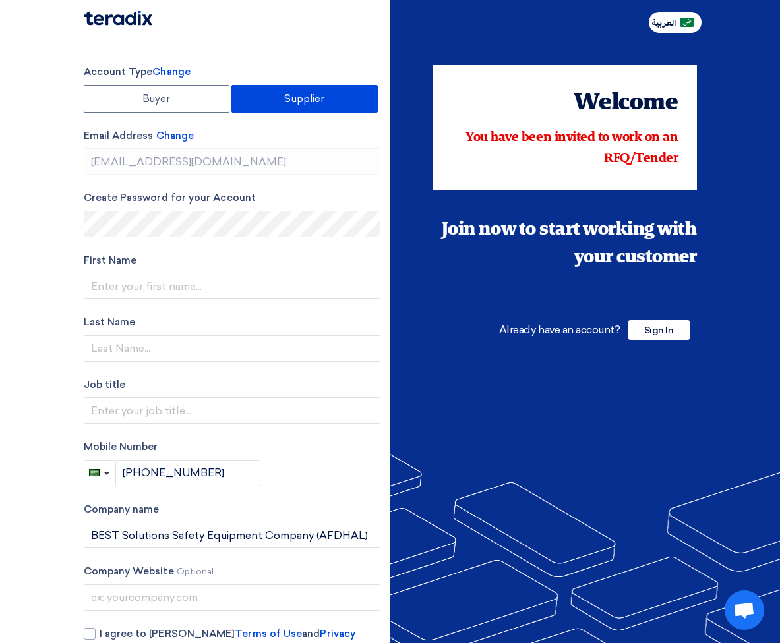  What do you see at coordinates (232, 447) in the screenshot?
I see `label: Mobile Number` at bounding box center [232, 447].